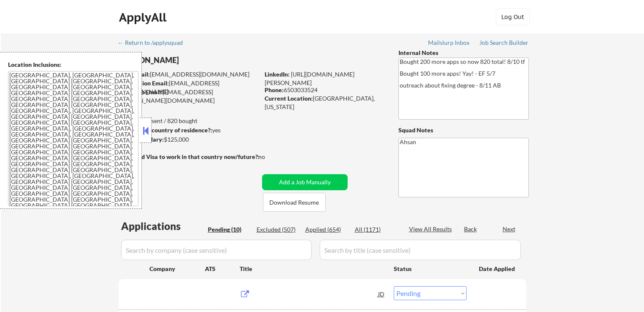  What do you see at coordinates (74, 65) in the screenshot?
I see `div: Location Inclusions:` at bounding box center [74, 65].